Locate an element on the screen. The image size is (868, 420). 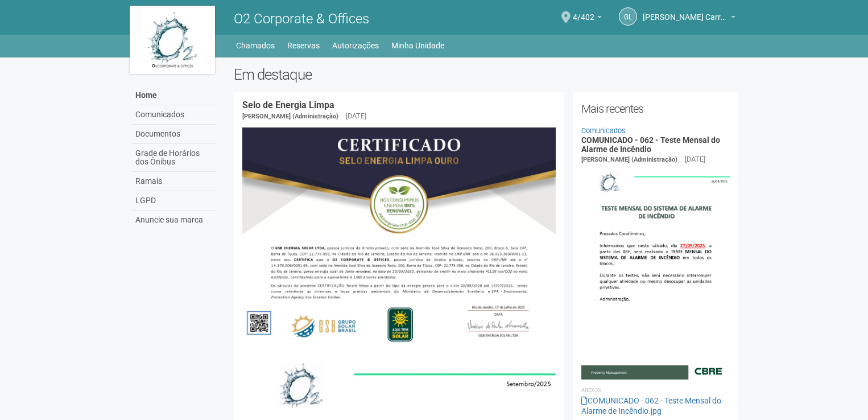
span: O2 Corporate & Offices is located at coordinates (301, 19).